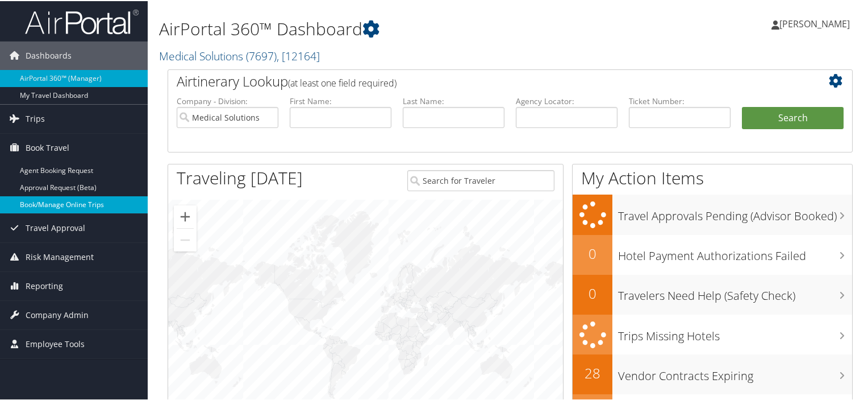 Image resolution: width=868 pixels, height=400 pixels. Describe the element at coordinates (792, 117) in the screenshot. I see `button: Search` at that location.